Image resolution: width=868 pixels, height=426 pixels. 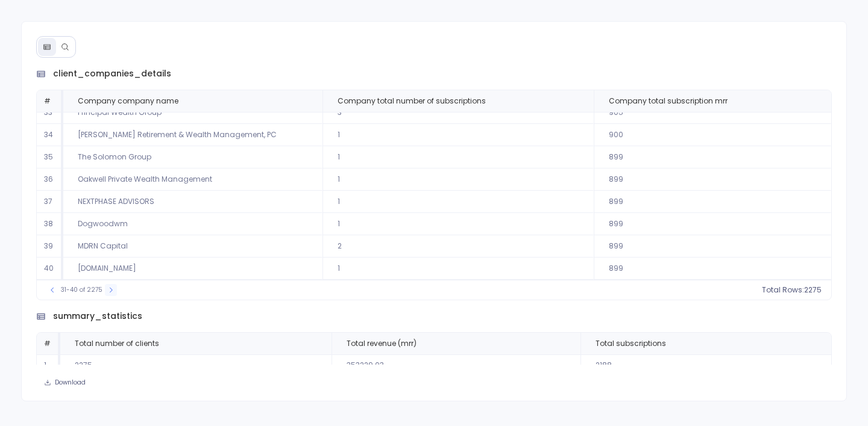 What do you see at coordinates (382, 344) in the screenshot?
I see `span: Total revenue (mrr)` at bounding box center [382, 344].